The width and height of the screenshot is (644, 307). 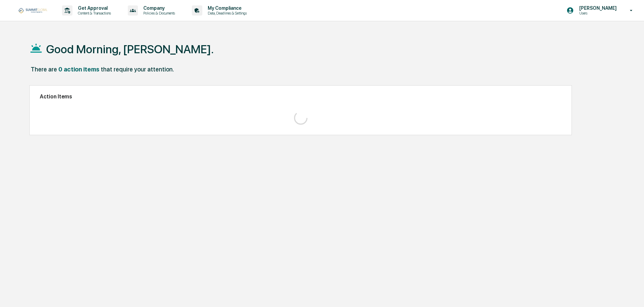 I want to click on div: 0 action items, so click(x=79, y=69).